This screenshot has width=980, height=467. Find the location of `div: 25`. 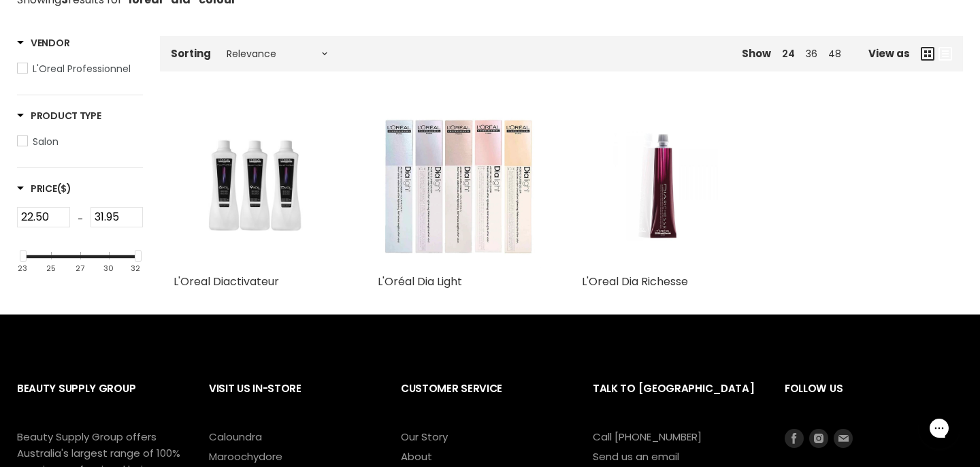

div: 25 is located at coordinates (51, 268).